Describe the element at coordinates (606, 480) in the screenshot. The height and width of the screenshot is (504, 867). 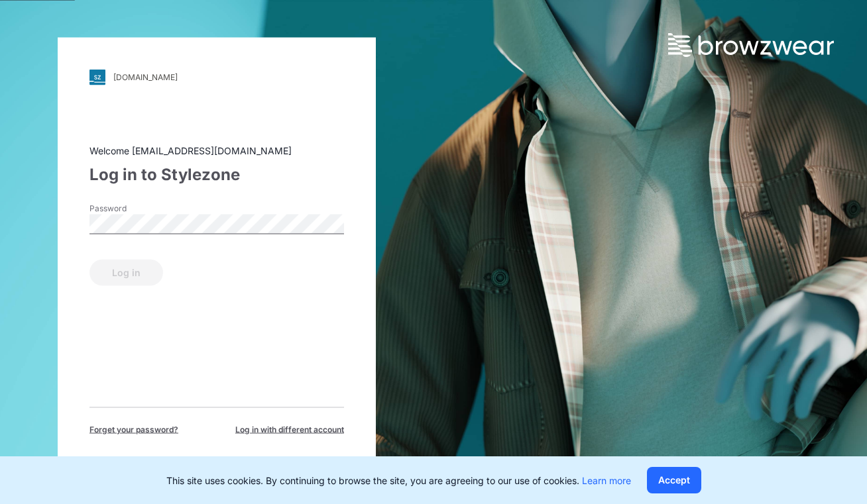
I see `a: Learn more` at that location.